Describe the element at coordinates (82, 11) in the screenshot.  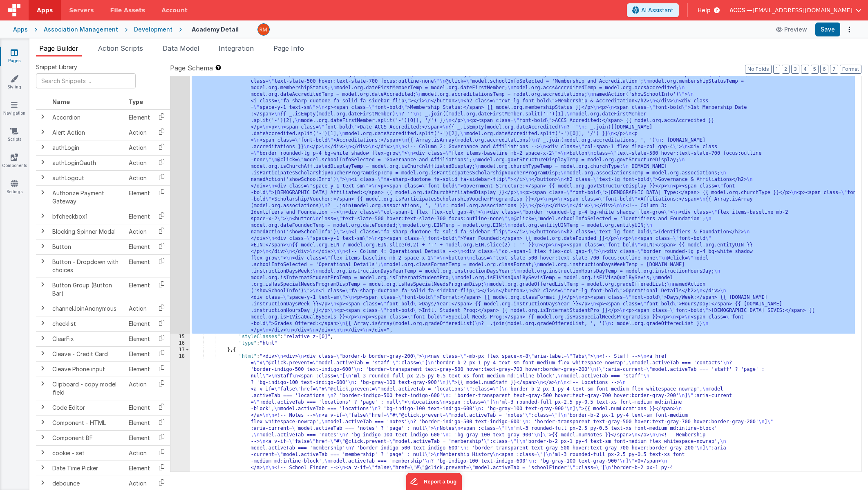
I see `span: Servers` at that location.